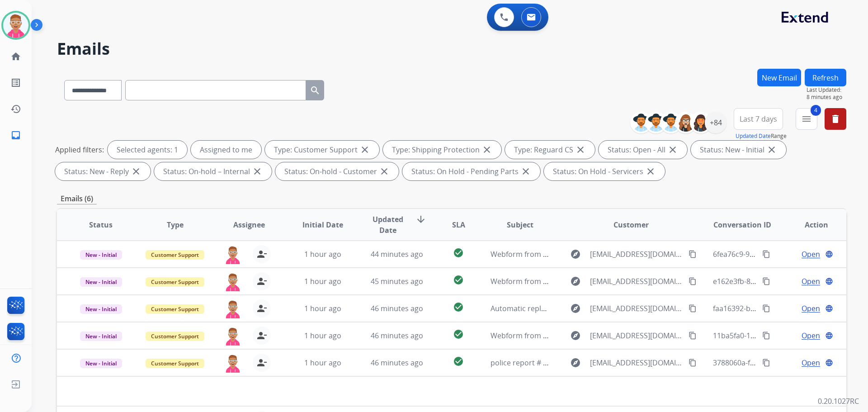 Image resolution: width=868 pixels, height=412 pixels. I want to click on div: +84, so click(715, 123).